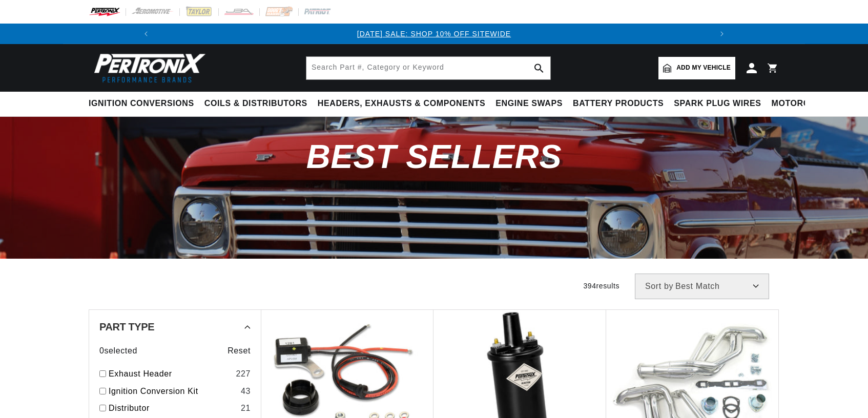 The image size is (868, 418). What do you see at coordinates (717, 104) in the screenshot?
I see `summary: Spark Plug Wires` at bounding box center [717, 104].